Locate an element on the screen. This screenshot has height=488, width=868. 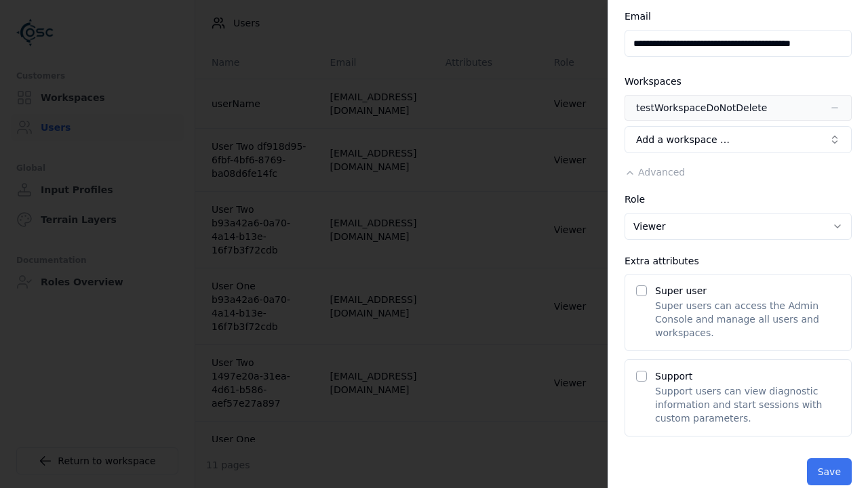
label: Super user is located at coordinates (681, 291).